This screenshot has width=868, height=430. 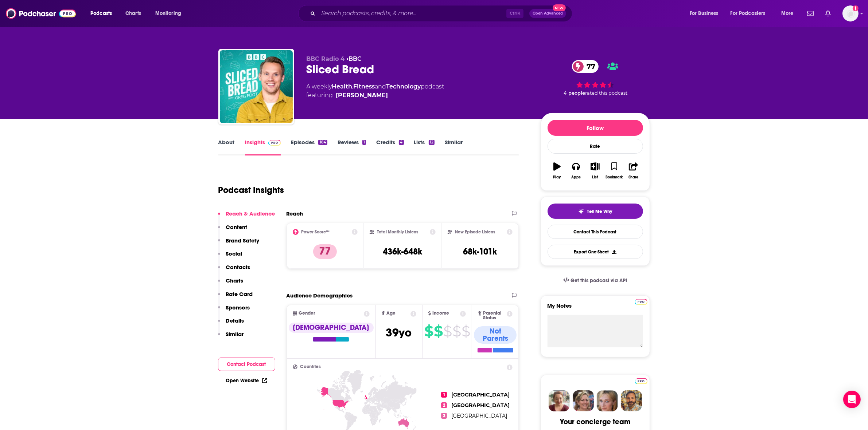 What do you see at coordinates (828, 13) in the screenshot?
I see `a: Show notifications dropdown` at bounding box center [828, 13].